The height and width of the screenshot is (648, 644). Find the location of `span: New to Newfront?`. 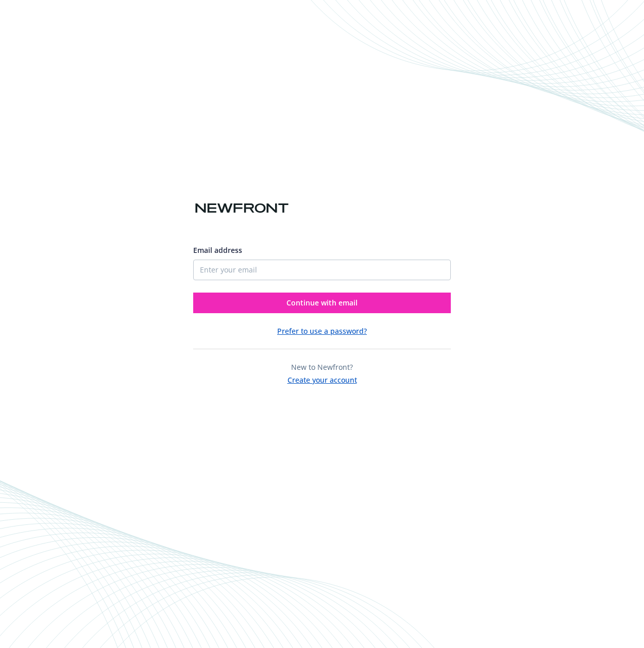

span: New to Newfront? is located at coordinates (322, 367).